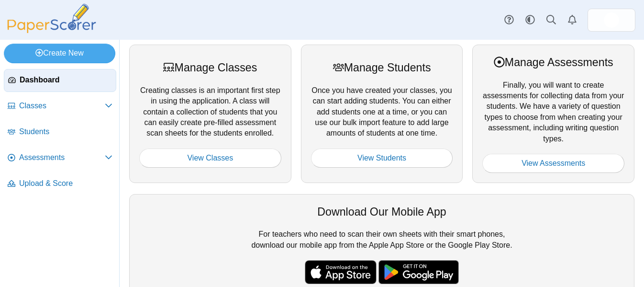 Image resolution: width=644 pixels, height=287 pixels. Describe the element at coordinates (66, 80) in the screenshot. I see `span: Dashboard` at that location.